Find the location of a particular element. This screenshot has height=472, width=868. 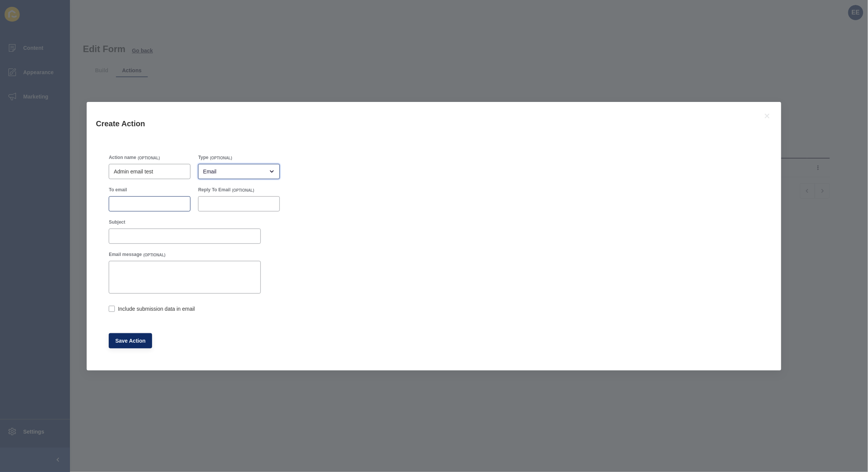

label: Reply To Email is located at coordinates (214, 190).